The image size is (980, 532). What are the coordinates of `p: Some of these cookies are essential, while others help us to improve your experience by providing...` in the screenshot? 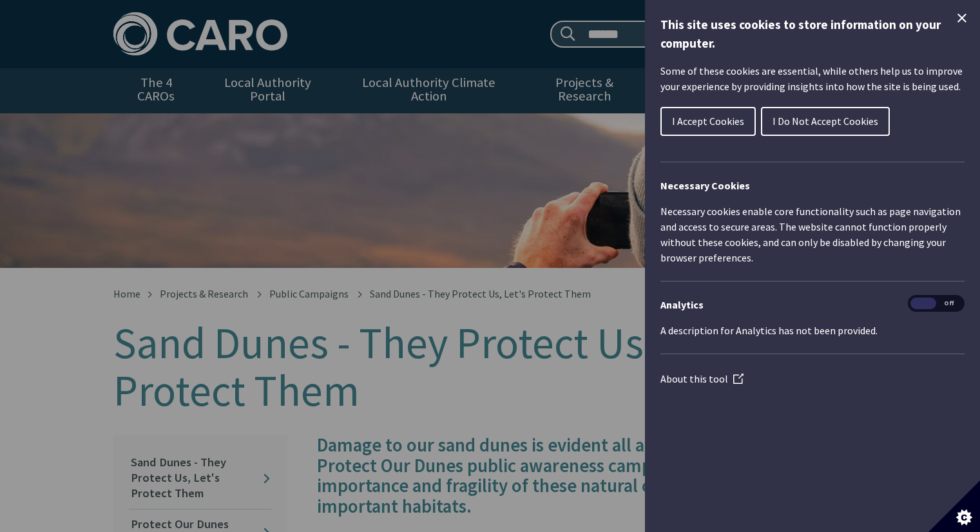 It's located at (812, 79).